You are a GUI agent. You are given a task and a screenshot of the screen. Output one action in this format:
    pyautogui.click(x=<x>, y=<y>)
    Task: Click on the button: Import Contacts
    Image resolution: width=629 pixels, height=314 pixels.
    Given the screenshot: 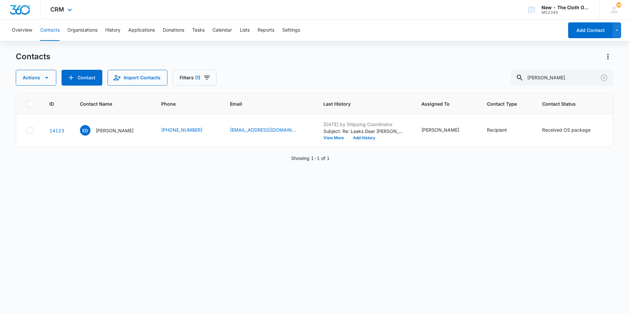 What is the action you would take?
    pyautogui.click(x=138, y=78)
    